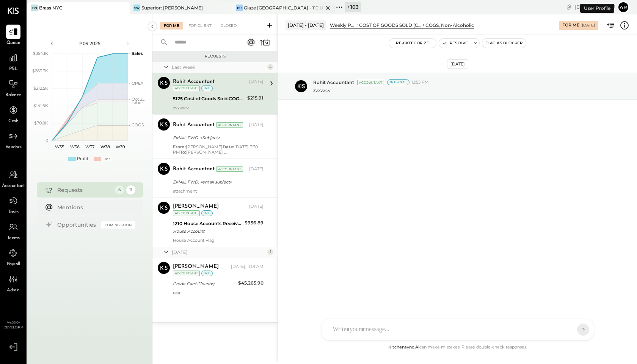  I want to click on span: Payroll, so click(13, 264).